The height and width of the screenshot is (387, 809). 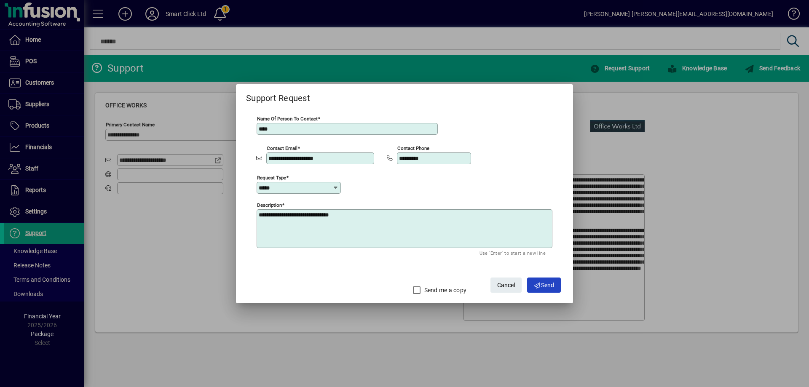 What do you see at coordinates (445, 290) in the screenshot?
I see `label: Send me a copy` at bounding box center [445, 290].